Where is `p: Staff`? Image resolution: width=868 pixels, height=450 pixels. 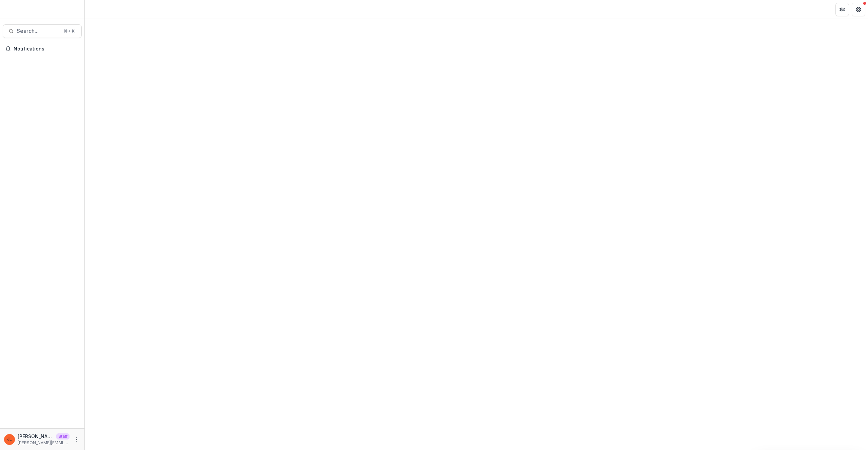 p: Staff is located at coordinates (63, 436).